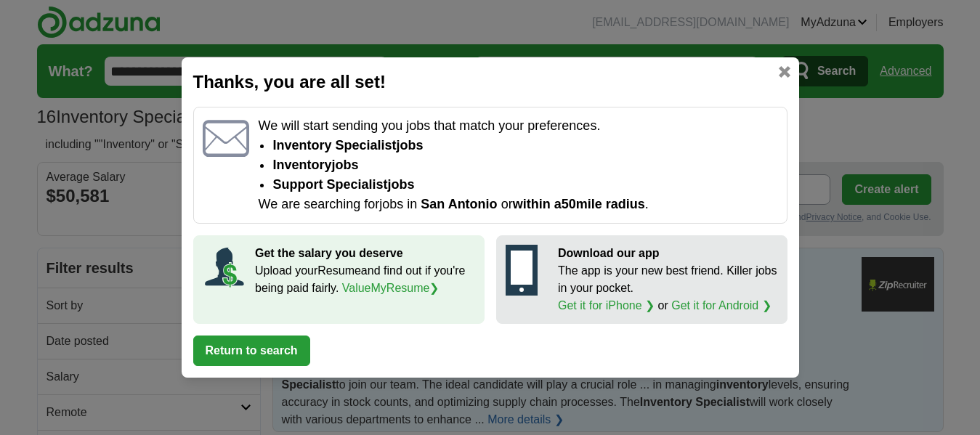 This screenshot has width=980, height=435. I want to click on button: Return to search, so click(251, 351).